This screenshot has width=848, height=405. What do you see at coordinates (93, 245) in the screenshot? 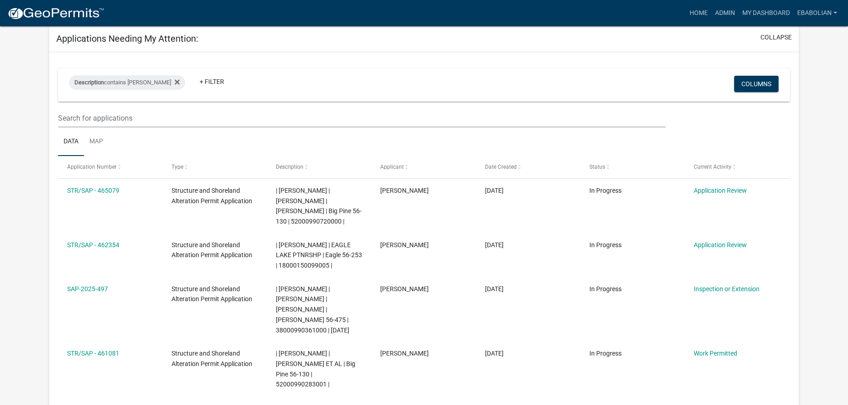
I see `a: STR/SAP - 462354` at bounding box center [93, 245].